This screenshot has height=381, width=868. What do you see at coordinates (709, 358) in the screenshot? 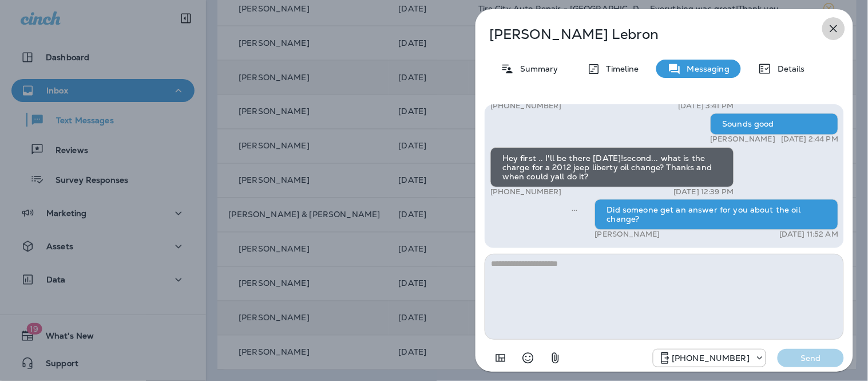
I see `div: +1 (517) 777-8454` at bounding box center [709, 358].